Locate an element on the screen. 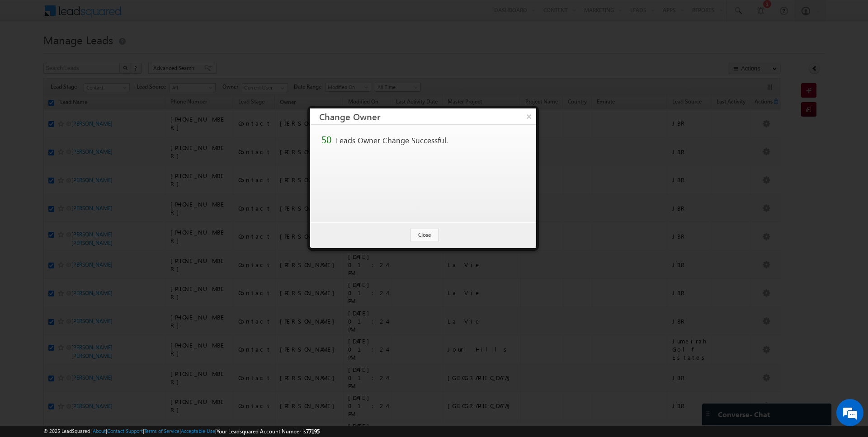  div: Chat with us now is located at coordinates (100, 53).